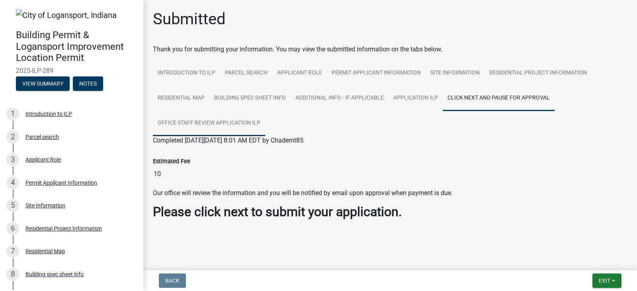 The height and width of the screenshot is (291, 637). Describe the element at coordinates (390, 49) in the screenshot. I see `div: Thank you for submitting your information. You may view the submitted information on the tabs below.` at that location.